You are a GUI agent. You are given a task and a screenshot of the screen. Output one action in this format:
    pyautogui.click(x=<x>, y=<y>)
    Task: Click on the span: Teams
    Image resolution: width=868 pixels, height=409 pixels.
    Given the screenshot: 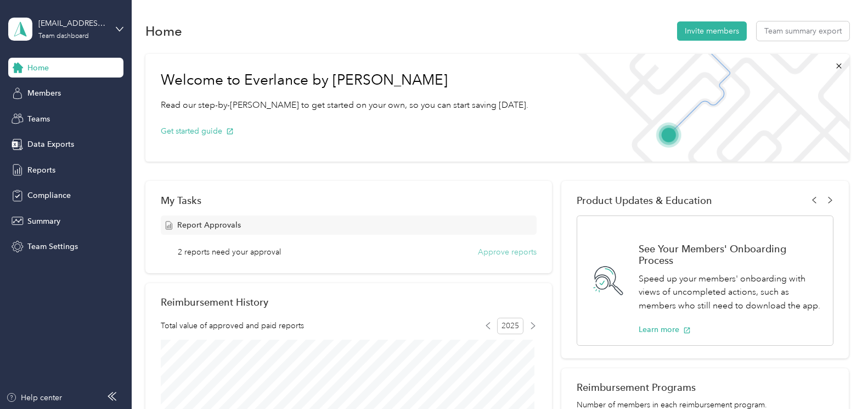 What is the action you would take?
    pyautogui.click(x=39, y=118)
    